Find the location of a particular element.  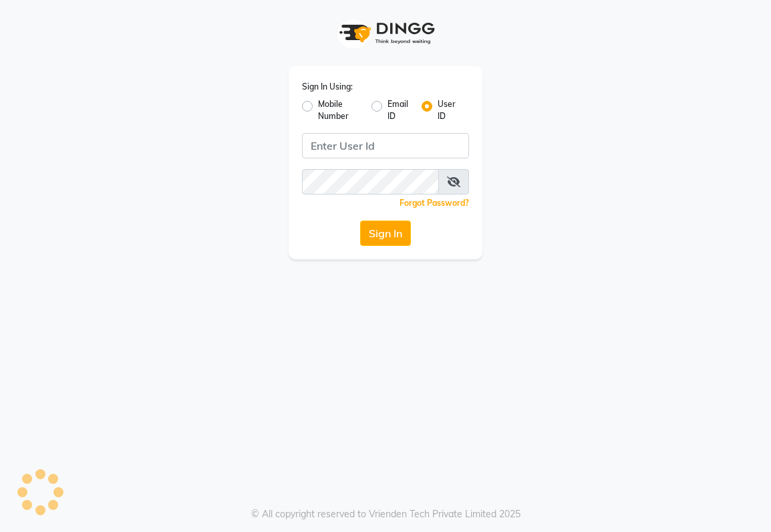

label: Mobile Number is located at coordinates (339, 110).